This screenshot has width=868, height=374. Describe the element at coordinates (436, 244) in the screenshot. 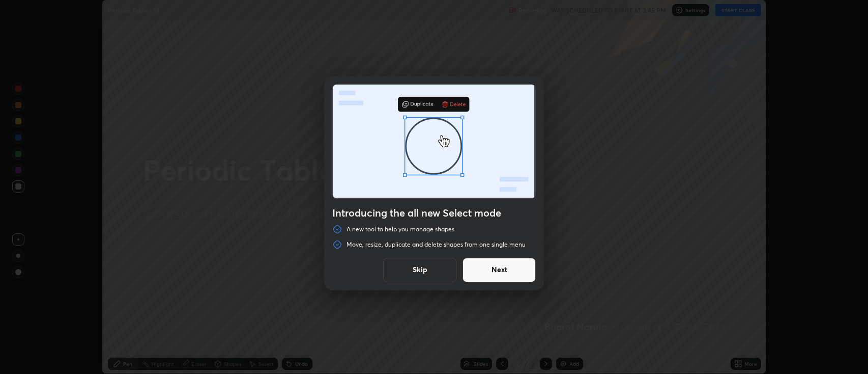

I see `p: Move, resize, duplicate and delete shapes from one single menu` at that location.